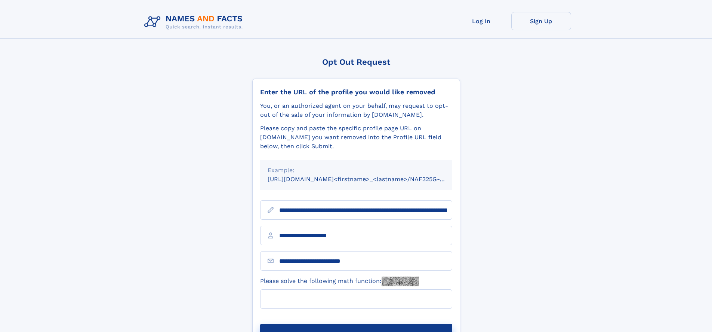 The width and height of the screenshot is (712, 332). Describe the element at coordinates (195, 22) in the screenshot. I see `img: Logo Names and Facts` at that location.